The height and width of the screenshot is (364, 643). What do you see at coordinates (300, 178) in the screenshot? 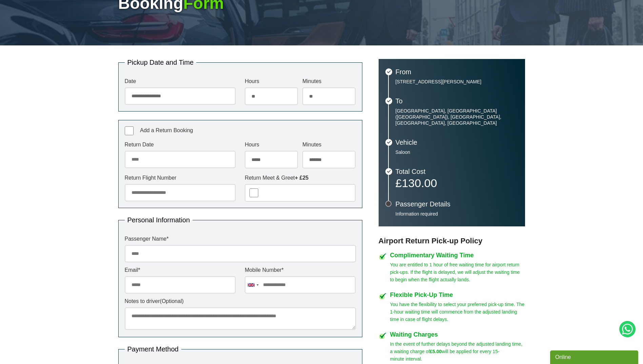
I see `label: Return Meet & Greet` at bounding box center [300, 178].